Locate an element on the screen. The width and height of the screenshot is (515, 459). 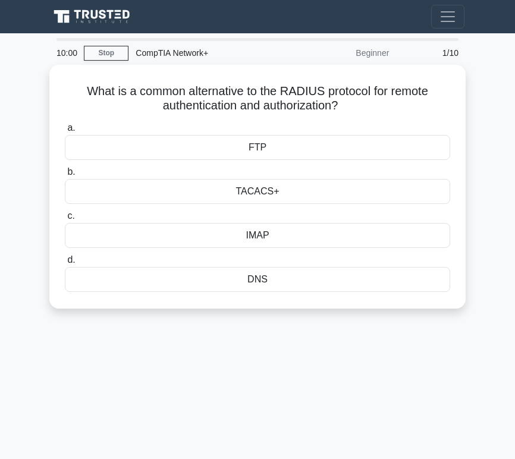
div: 1/10 is located at coordinates (430, 53).